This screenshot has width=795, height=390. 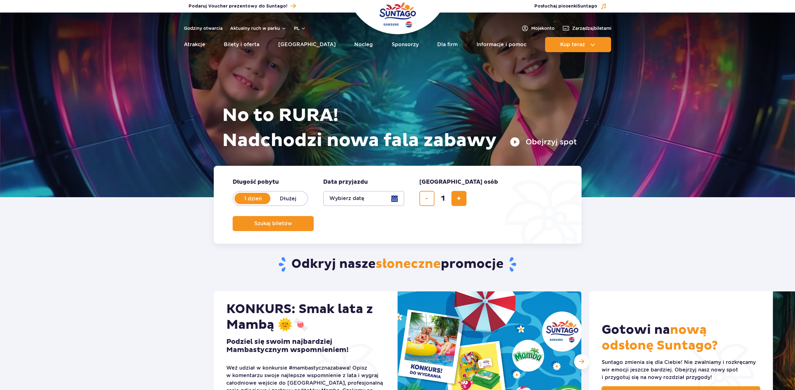 What do you see at coordinates (501, 45) in the screenshot?
I see `a: Informacje i pomoc` at bounding box center [501, 45].